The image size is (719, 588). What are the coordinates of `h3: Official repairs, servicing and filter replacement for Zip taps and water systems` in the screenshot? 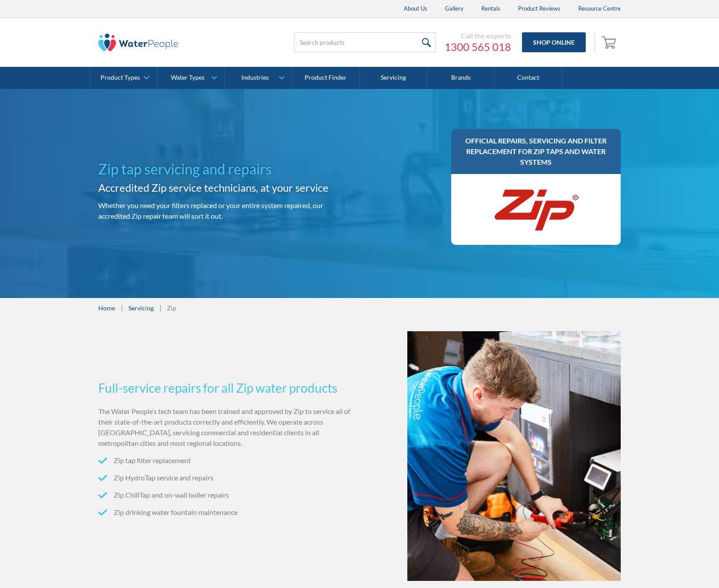 It's located at (536, 152).